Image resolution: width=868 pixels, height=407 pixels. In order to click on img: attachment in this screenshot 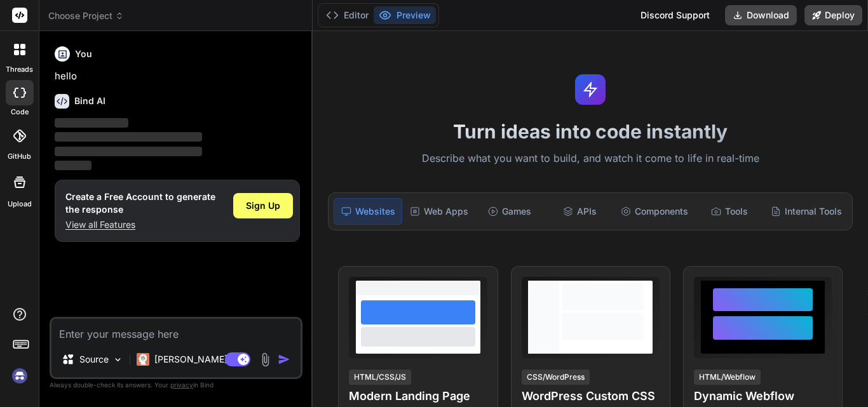, I will do `click(265, 359)`.